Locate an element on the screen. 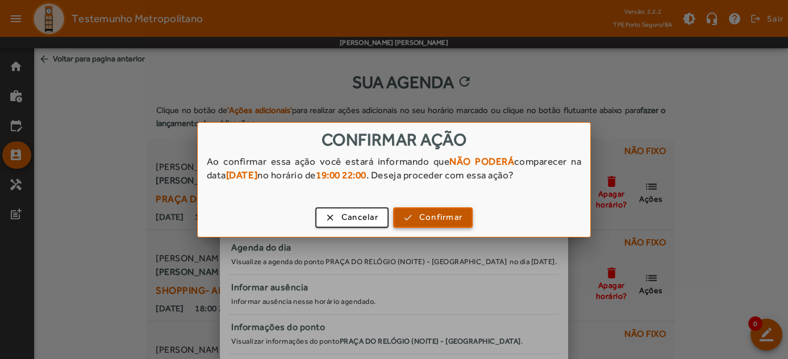  button: Cancelar is located at coordinates (352, 218).